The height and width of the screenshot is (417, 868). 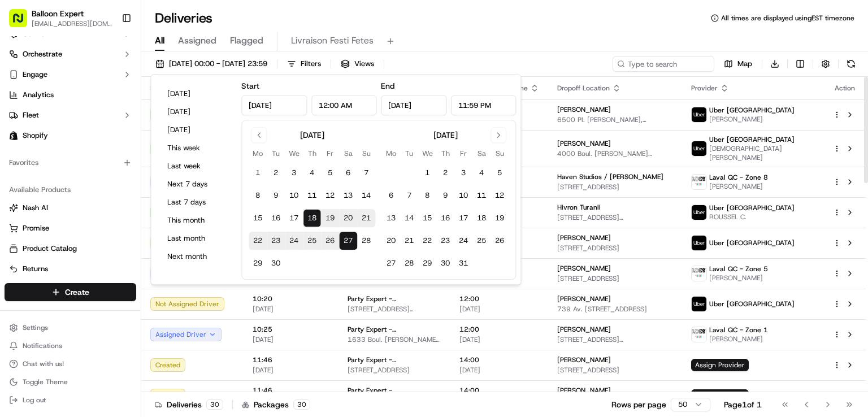 What do you see at coordinates (583, 88) in the screenshot?
I see `span: Dropoff Location` at bounding box center [583, 88].